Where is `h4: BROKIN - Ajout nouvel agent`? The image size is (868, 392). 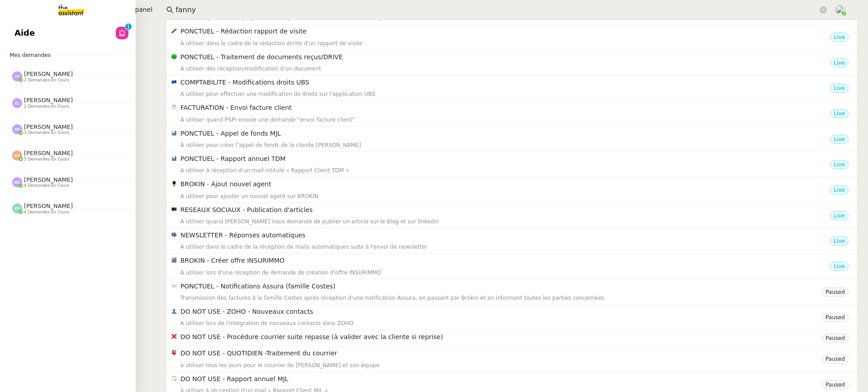 h4: BROKIN - Ajout nouvel agent is located at coordinates (505, 184).